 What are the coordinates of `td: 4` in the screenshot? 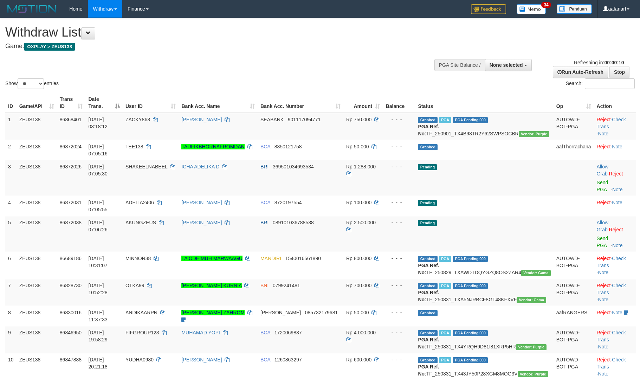 It's located at (11, 205).